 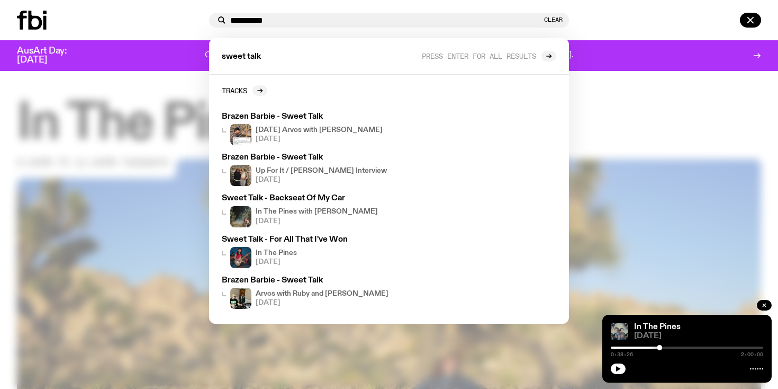 What do you see at coordinates (235, 90) in the screenshot?
I see `h2: Tracks` at bounding box center [235, 90].